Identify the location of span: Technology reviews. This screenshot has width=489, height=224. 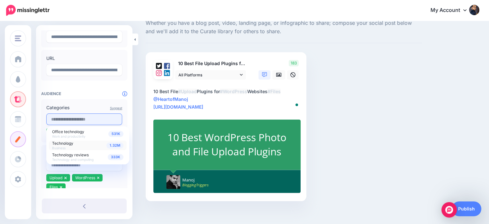
(70, 154).